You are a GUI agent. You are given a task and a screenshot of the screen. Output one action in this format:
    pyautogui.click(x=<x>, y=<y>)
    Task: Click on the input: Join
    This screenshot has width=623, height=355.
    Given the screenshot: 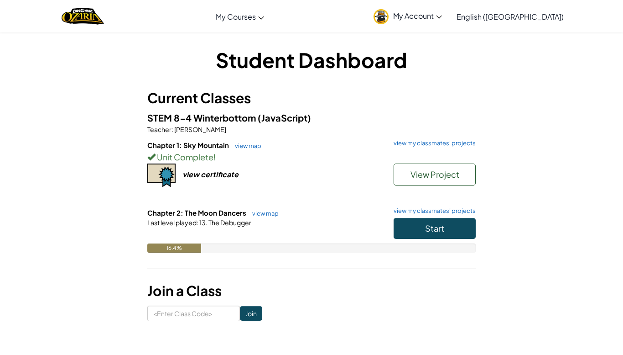 What is the action you would take?
    pyautogui.click(x=251, y=313)
    